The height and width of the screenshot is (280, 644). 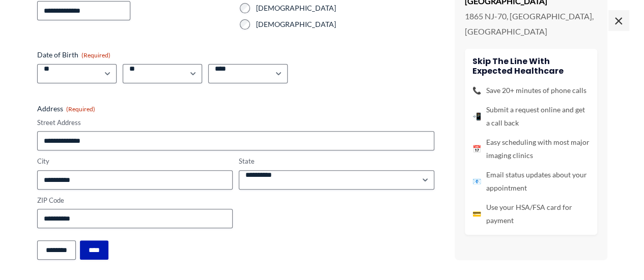 What do you see at coordinates (135, 161) in the screenshot?
I see `label: City` at bounding box center [135, 161].